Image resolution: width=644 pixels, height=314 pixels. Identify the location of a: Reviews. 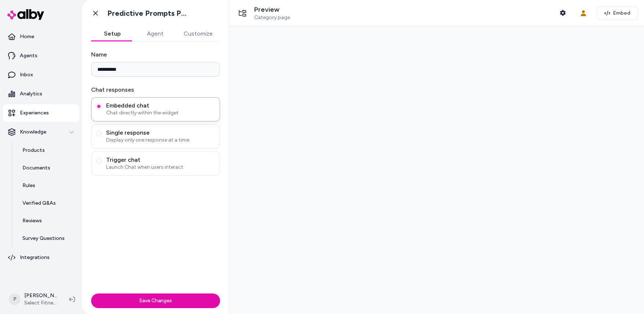
(47, 221).